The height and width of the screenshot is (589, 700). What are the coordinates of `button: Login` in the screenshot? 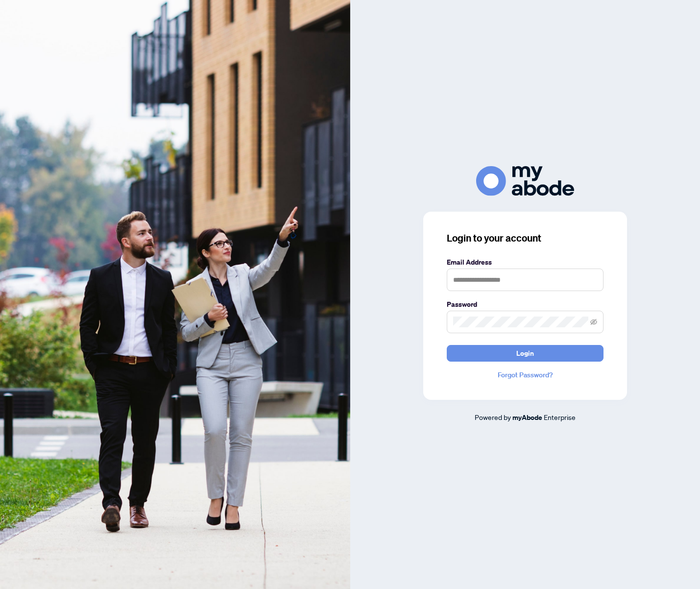 It's located at (525, 354).